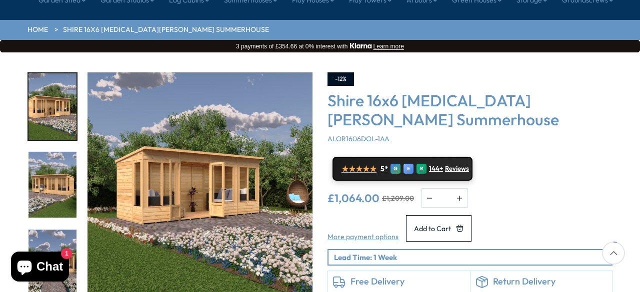  What do you see at coordinates (402, 169) in the screenshot?
I see `a: ★★★★★ 5* G E R 144+ Reviews` at bounding box center [402, 169].